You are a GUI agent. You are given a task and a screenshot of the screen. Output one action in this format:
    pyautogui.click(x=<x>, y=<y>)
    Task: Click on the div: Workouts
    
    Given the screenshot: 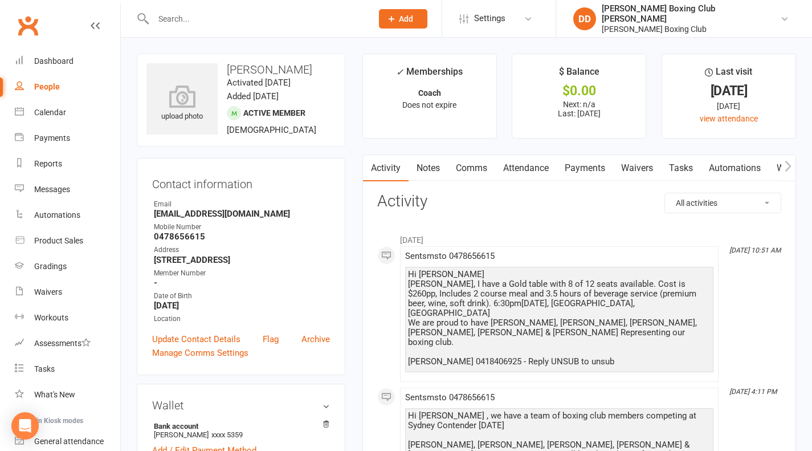 What is the action you would take?
    pyautogui.click(x=51, y=317)
    